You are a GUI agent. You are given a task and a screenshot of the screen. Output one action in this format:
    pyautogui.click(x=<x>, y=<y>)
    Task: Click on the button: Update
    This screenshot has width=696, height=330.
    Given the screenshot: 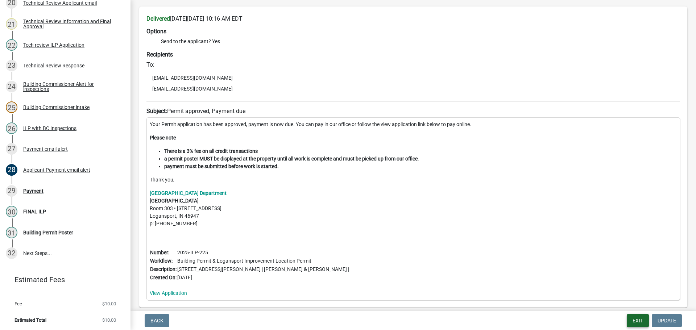 What is the action you would take?
    pyautogui.click(x=667, y=321)
    